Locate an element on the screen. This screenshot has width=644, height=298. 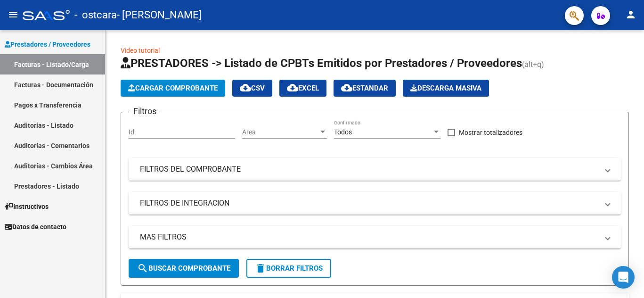
mat-panel-title: MAS FILTROS is located at coordinates (369, 237).